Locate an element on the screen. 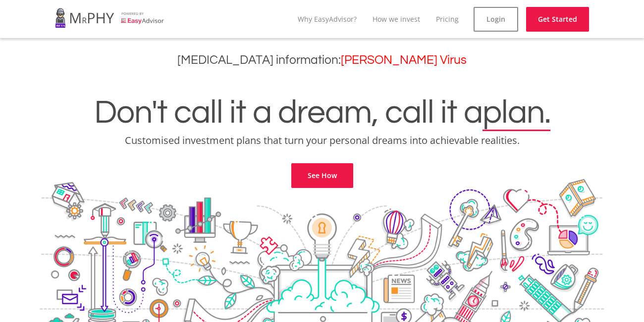  a: See How is located at coordinates (322, 175).